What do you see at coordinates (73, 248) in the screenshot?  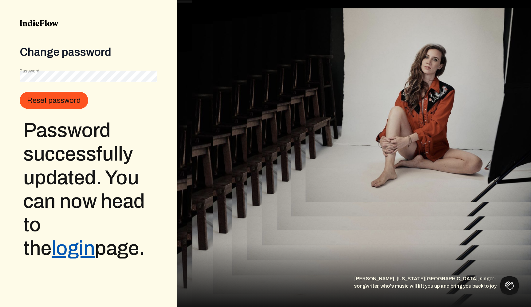 I see `a: login` at bounding box center [73, 248].